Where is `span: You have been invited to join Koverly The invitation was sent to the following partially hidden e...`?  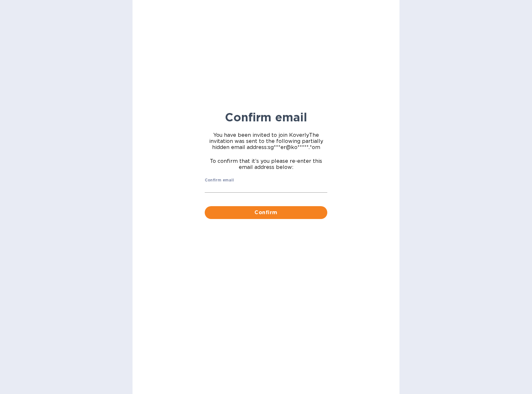 span: You have been invited to join Koverly The invitation was sent to the following partially hidden e... is located at coordinates (266, 141).